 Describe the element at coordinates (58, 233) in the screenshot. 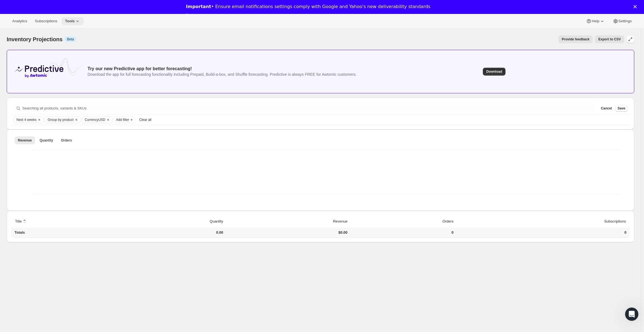

I see `th: Totals` at that location.